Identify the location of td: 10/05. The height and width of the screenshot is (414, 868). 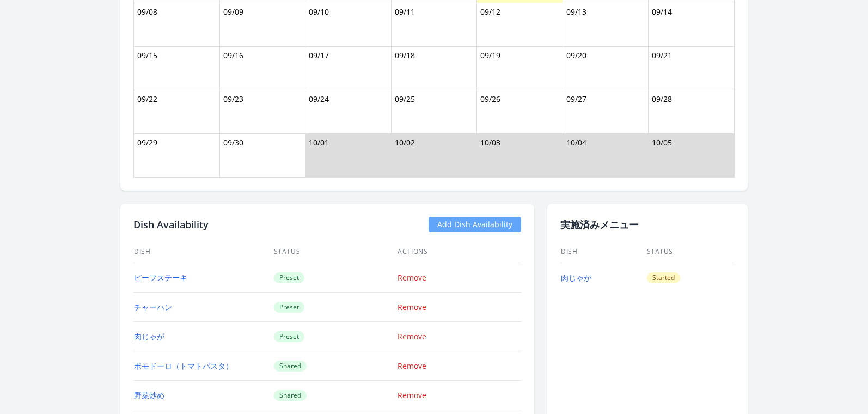
(691, 156).